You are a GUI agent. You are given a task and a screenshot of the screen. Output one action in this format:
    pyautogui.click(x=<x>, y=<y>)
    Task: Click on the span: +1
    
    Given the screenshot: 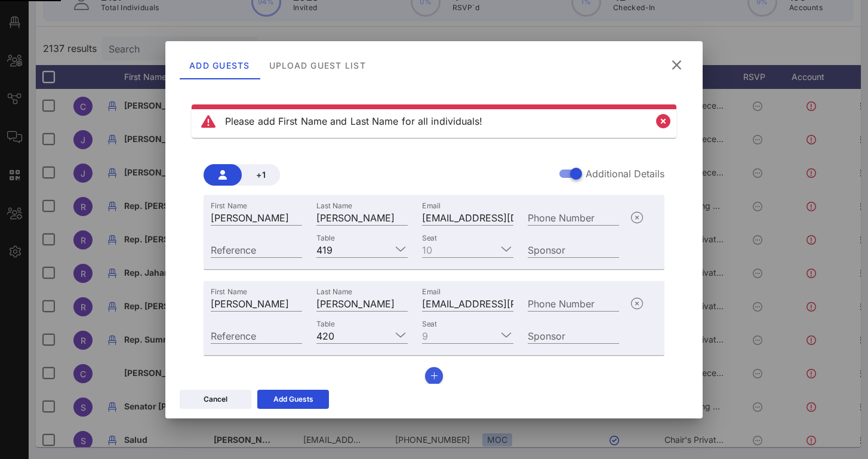 What is the action you would take?
    pyautogui.click(x=260, y=174)
    